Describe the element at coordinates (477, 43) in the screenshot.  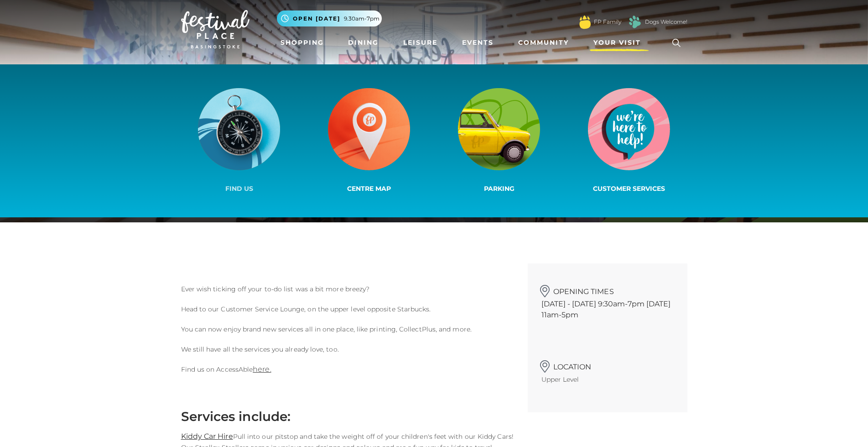
I see `a: Events` at that location.